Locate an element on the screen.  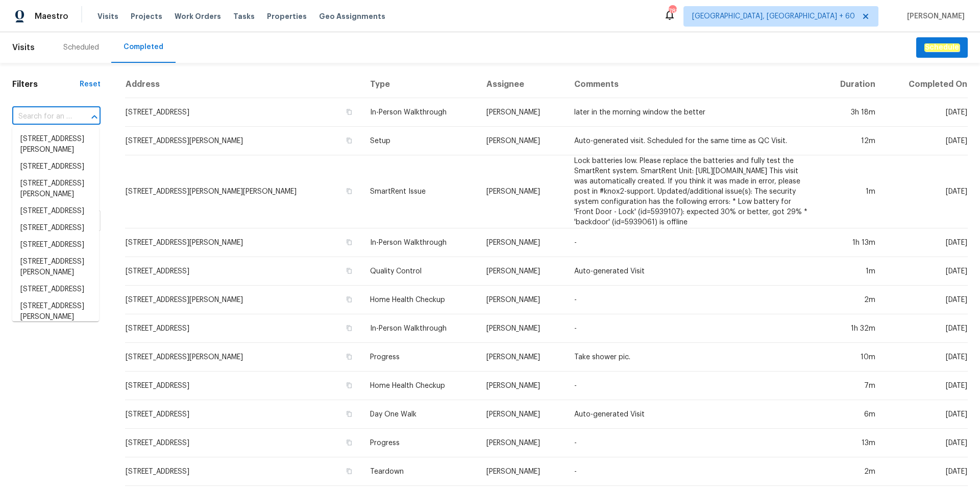
td: Setup is located at coordinates (420, 141).